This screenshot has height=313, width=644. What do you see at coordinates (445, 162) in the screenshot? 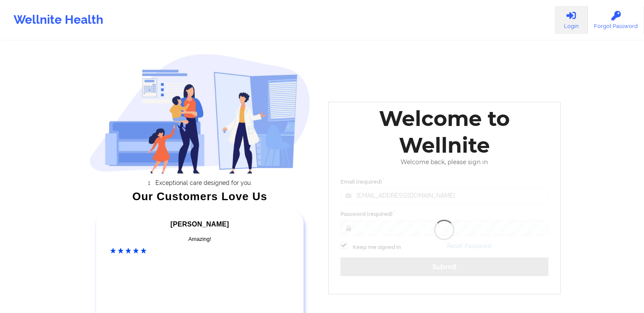
I see `div: Welcome back, please sign in` at bounding box center [445, 162].